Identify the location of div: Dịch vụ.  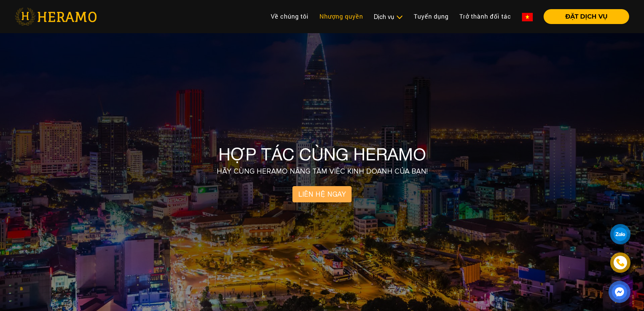
(389, 17).